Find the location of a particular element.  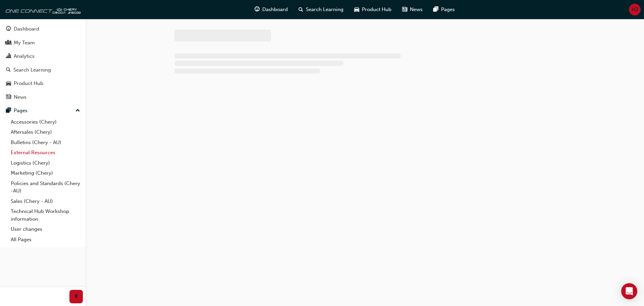

a: Logistics (Chery) is located at coordinates (45, 163).